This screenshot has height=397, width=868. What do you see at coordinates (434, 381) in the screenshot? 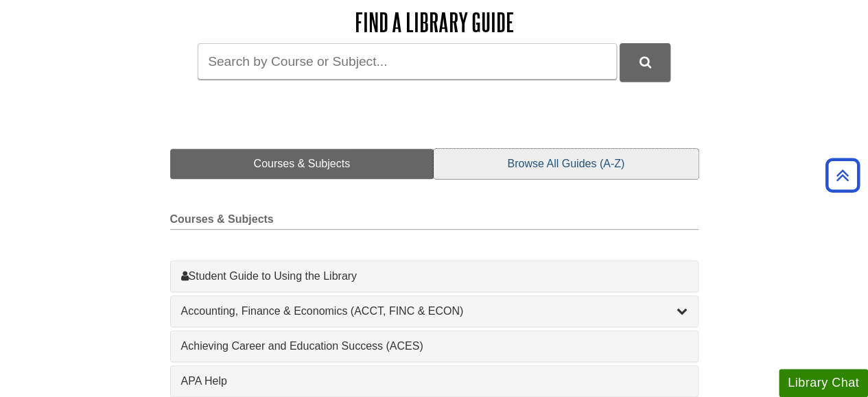
I see `div: APA Help` at bounding box center [434, 381].